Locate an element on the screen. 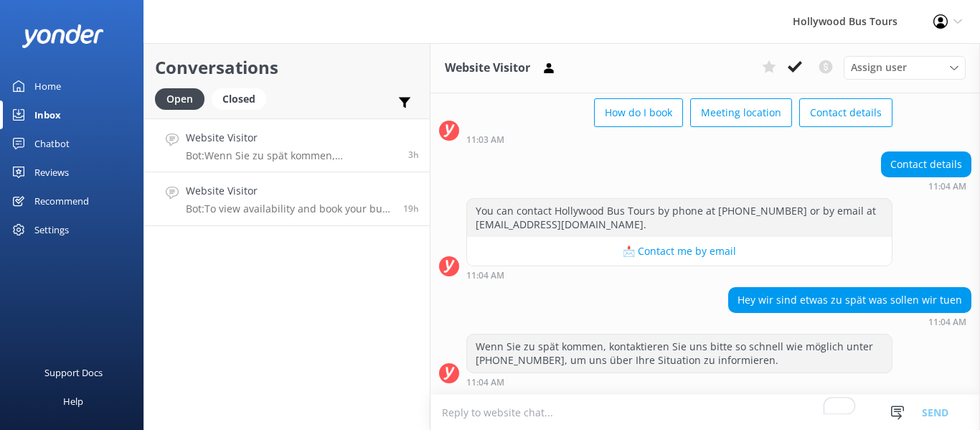  div: Chatbot is located at coordinates (52, 143).